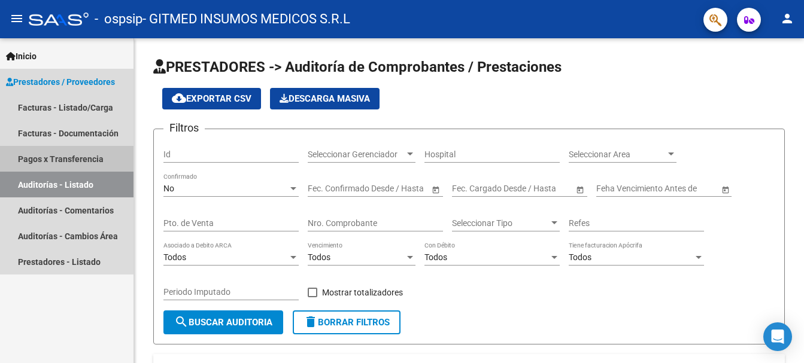 This screenshot has width=804, height=363. What do you see at coordinates (311, 322) in the screenshot?
I see `mat-icon: delete` at bounding box center [311, 322].